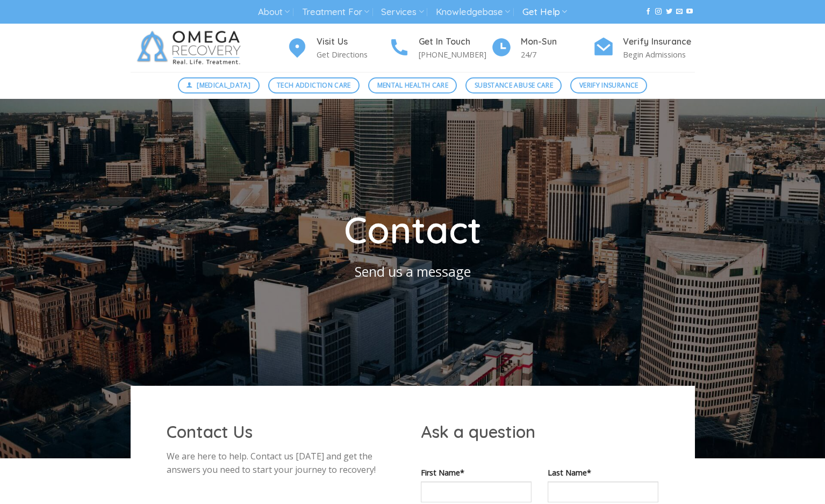 The width and height of the screenshot is (825, 504). Describe the element at coordinates (210, 431) in the screenshot. I see `span: Contact Us` at that location.